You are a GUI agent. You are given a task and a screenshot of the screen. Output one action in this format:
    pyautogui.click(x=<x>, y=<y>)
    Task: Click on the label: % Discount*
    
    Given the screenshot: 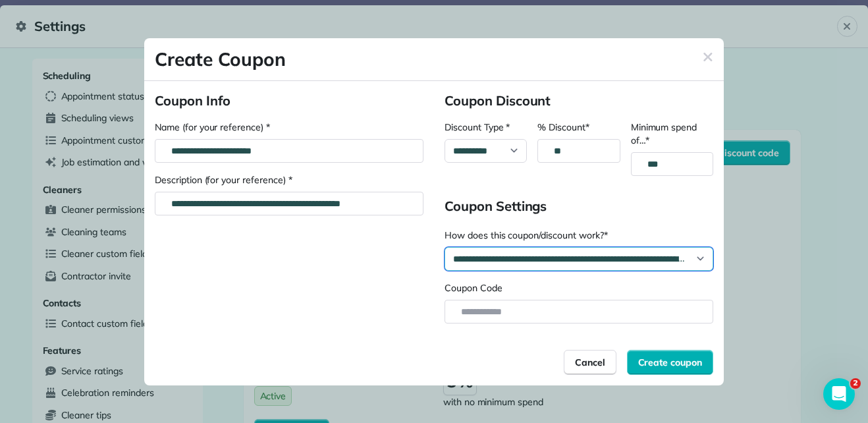 What is the action you would take?
    pyautogui.click(x=578, y=127)
    